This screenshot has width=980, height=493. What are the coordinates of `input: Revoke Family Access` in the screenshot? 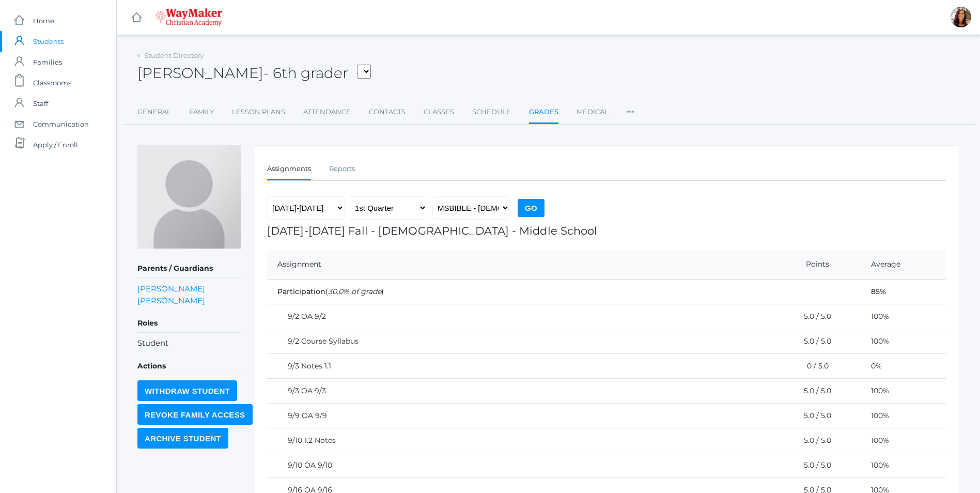 It's located at (195, 415).